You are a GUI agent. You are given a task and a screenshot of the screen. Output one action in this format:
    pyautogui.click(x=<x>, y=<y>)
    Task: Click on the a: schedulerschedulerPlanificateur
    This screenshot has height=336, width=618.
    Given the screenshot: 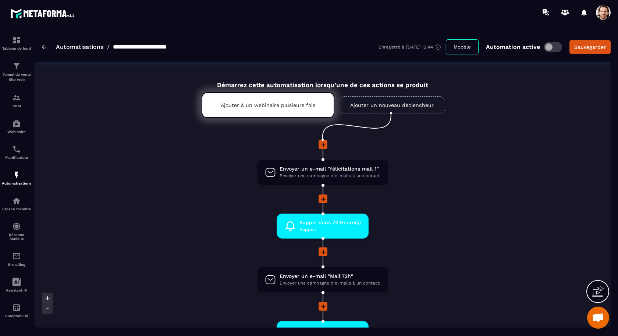 What is the action you would take?
    pyautogui.click(x=17, y=152)
    